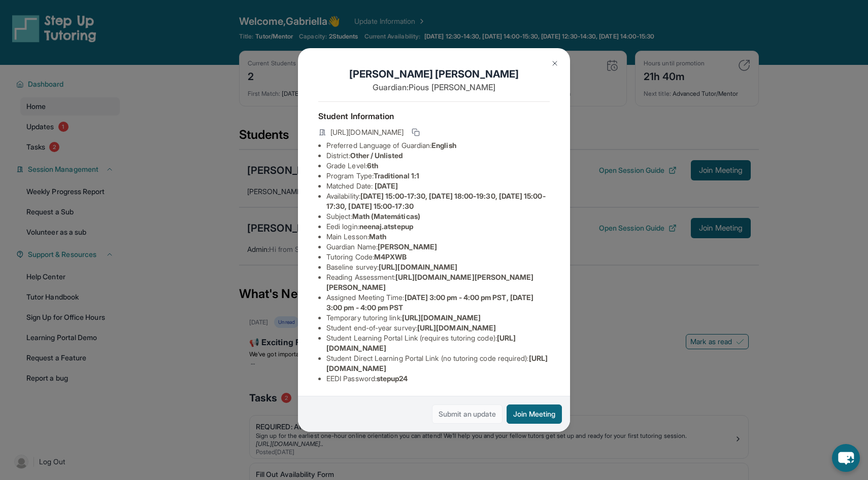 This screenshot has height=480, width=868. Describe the element at coordinates (386, 216) in the screenshot. I see `span: Math (Matemáticas)` at that location.